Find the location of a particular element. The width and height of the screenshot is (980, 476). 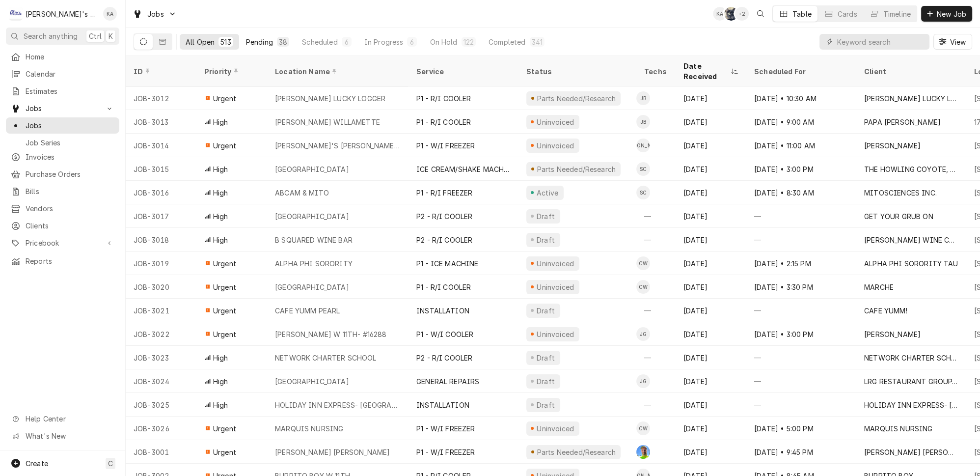

div: P1 - W/I COOLER is located at coordinates (445, 334).